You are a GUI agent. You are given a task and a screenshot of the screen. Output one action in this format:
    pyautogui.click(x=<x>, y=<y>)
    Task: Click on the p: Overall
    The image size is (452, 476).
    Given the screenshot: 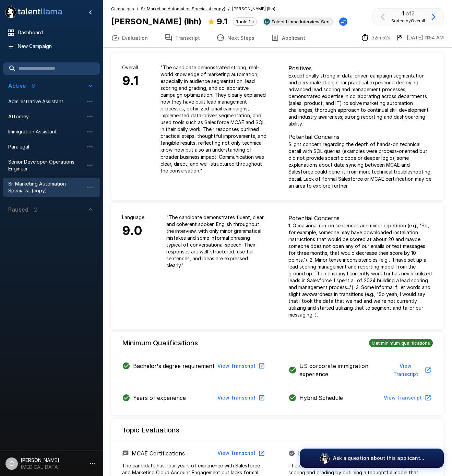 What is the action you would take?
    pyautogui.click(x=130, y=68)
    